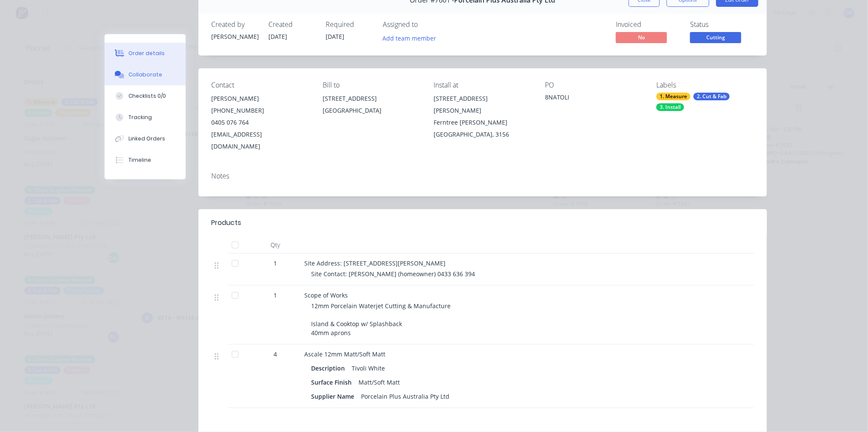 Image resolution: width=868 pixels, height=432 pixels. What do you see at coordinates (275, 245) in the screenshot?
I see `div: Qty` at bounding box center [275, 245].